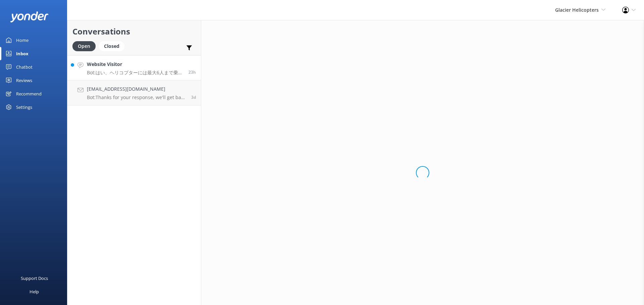 This screenshot has width=644, height=305. What do you see at coordinates (34, 278) in the screenshot?
I see `div: Support Docs` at bounding box center [34, 278].